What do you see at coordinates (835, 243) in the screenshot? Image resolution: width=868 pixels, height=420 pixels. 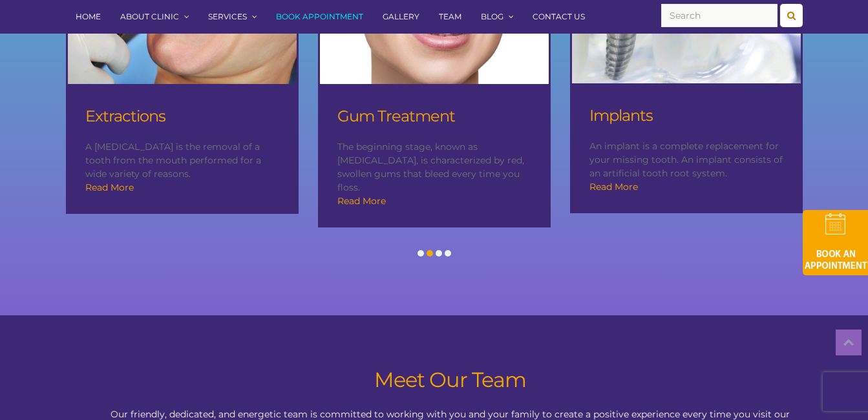 I see `img: book-an-appointment-hod-gld.png` at bounding box center [835, 243].